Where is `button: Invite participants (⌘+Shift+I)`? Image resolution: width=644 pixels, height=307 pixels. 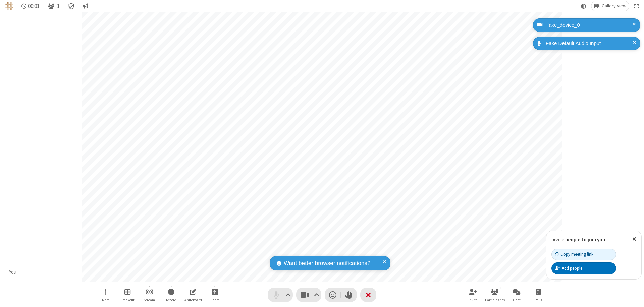
button: Invite participants (⌘+Shift+I) is located at coordinates (473, 295).